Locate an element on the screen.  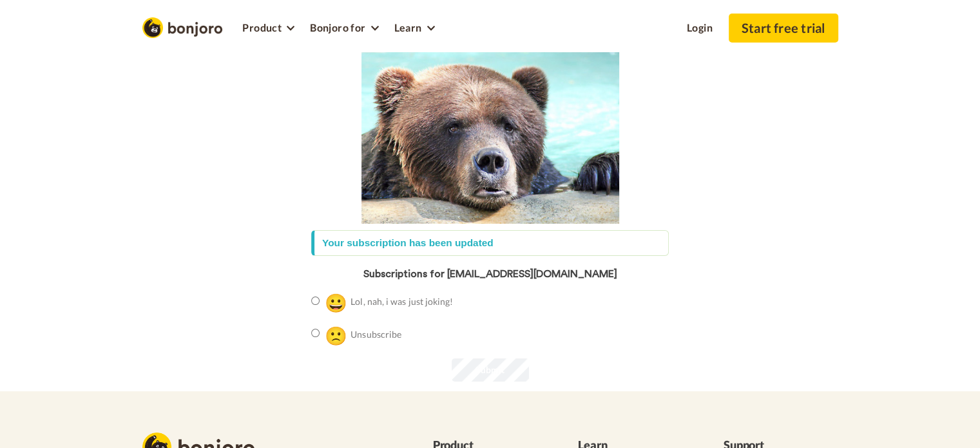
a: Bonjoro Logo is located at coordinates (183, 27).